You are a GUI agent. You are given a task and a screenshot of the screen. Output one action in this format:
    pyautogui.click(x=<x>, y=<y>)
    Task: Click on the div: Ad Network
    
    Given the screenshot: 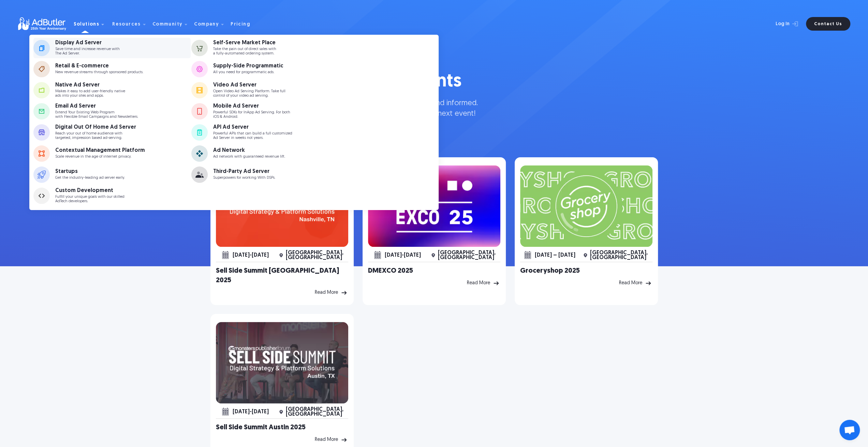 What is the action you would take?
    pyautogui.click(x=249, y=150)
    